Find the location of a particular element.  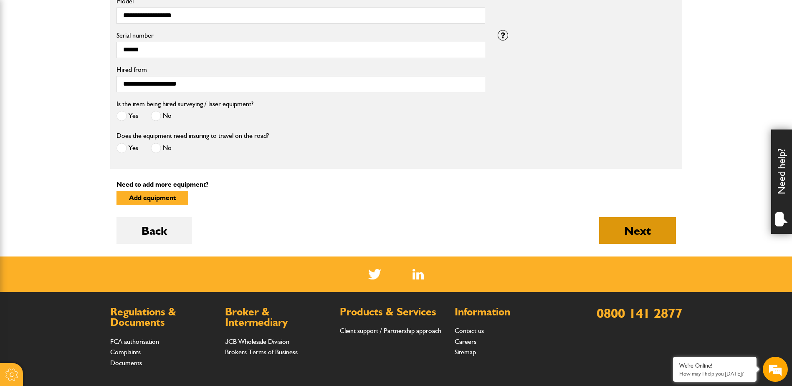

a: Sitemap is located at coordinates (465, 351).